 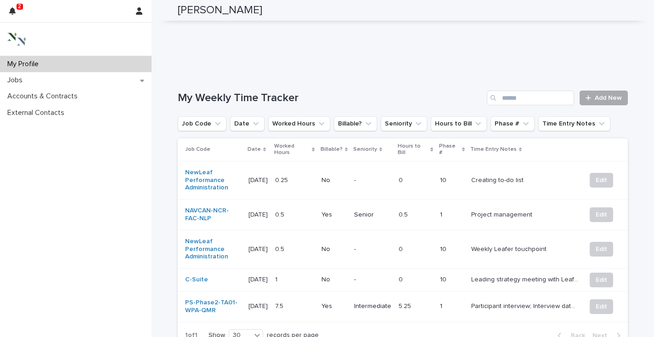 What do you see at coordinates (332, 149) in the screenshot?
I see `p: Billable?` at bounding box center [332, 149].